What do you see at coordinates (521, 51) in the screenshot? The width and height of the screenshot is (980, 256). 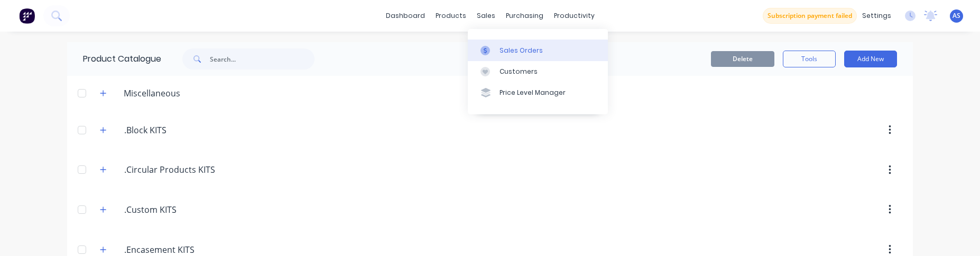 I see `div: Sales Orders` at bounding box center [521, 51].